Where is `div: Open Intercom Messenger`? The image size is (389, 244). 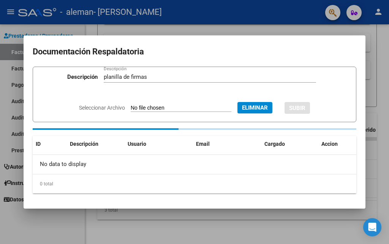
div: Open Intercom Messenger is located at coordinates (373, 227).